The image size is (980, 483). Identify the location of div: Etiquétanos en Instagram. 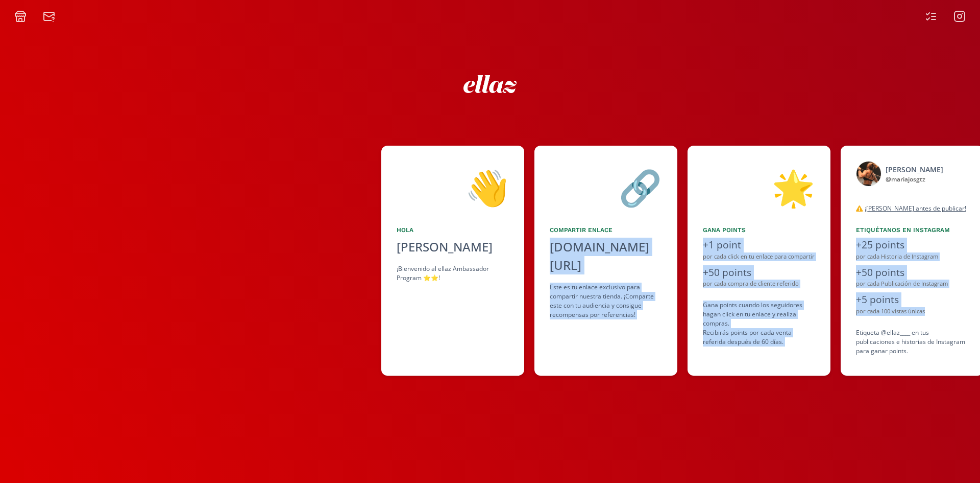
(912, 230).